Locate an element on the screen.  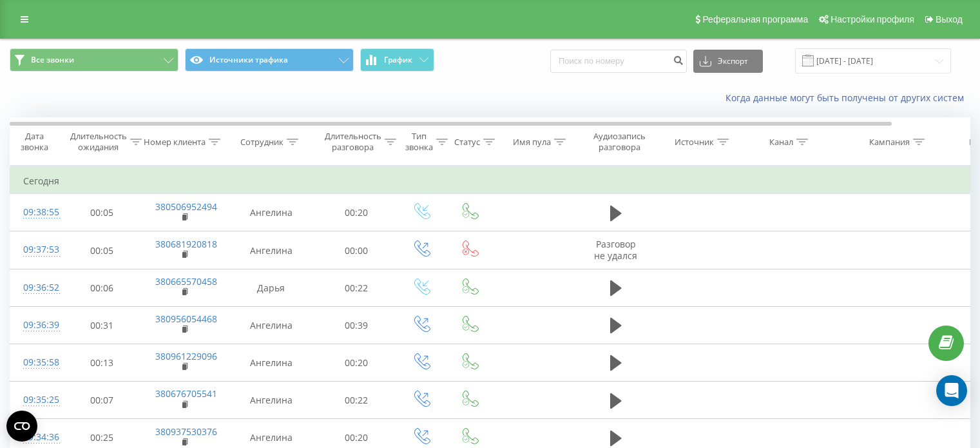
font: 00:39 is located at coordinates (356, 325).